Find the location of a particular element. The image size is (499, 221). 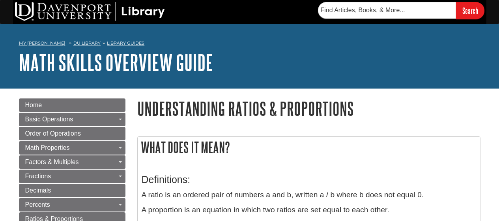

a: DU Library is located at coordinates (87, 43).